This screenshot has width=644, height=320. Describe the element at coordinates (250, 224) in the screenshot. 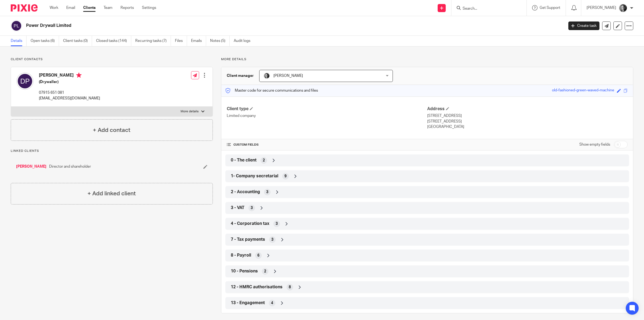

I see `span: 4 - Corporation tax` at that location.